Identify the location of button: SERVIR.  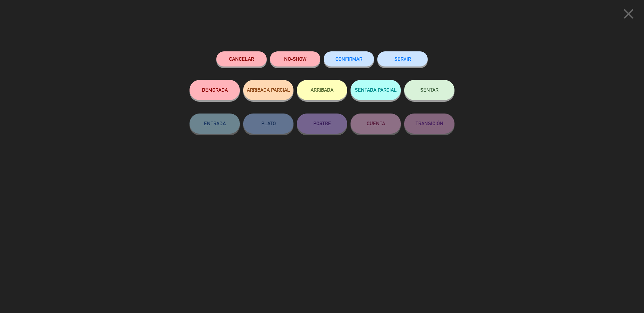
(403, 59).